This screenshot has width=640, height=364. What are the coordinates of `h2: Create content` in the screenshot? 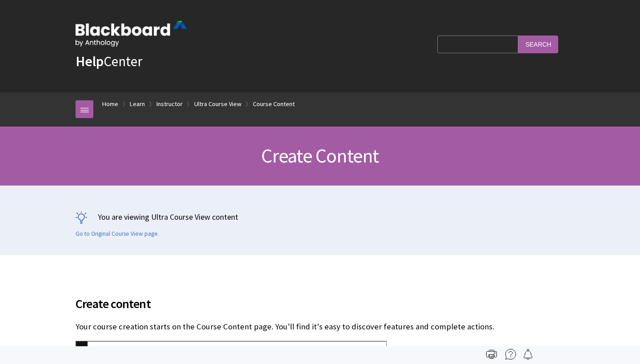 It's located at (320, 298).